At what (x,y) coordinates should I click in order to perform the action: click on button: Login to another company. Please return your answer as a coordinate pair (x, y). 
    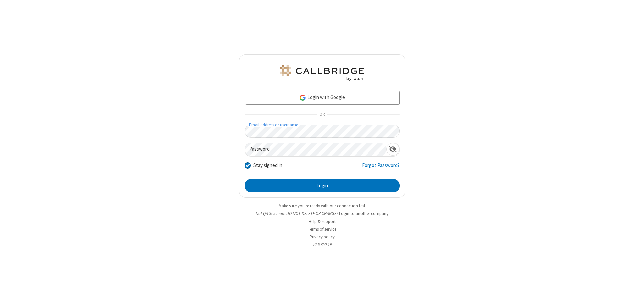
    Looking at the image, I should click on (364, 213).